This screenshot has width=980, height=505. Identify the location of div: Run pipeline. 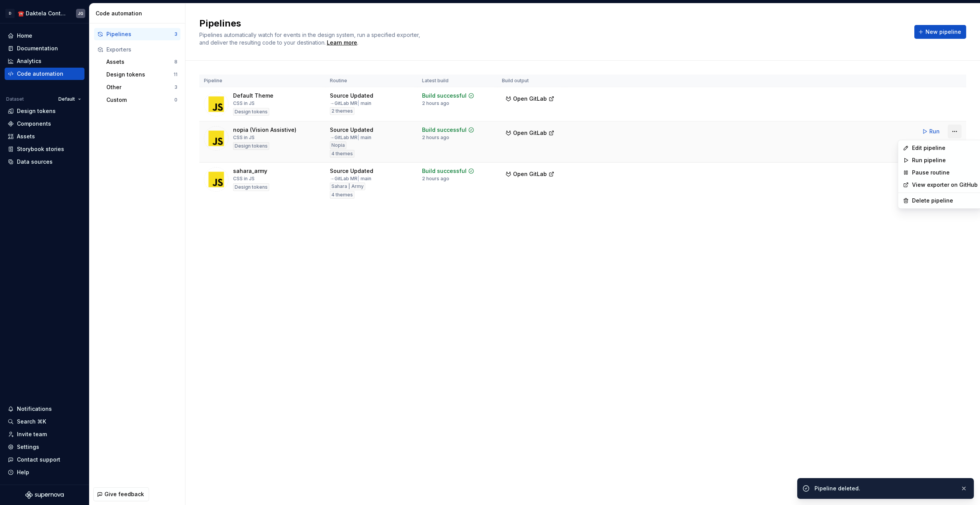
(945, 160).